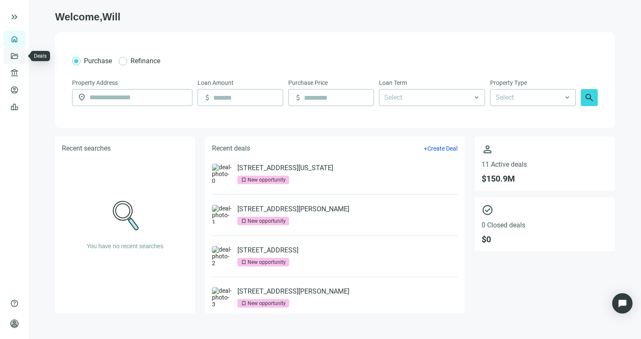 The image size is (641, 339). What do you see at coordinates (589, 98) in the screenshot?
I see `span: search` at bounding box center [589, 98].